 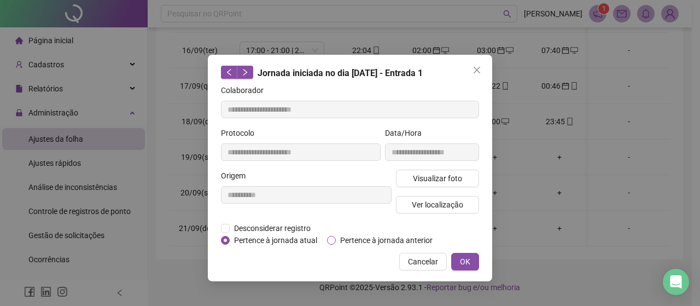 What do you see at coordinates (465, 261) in the screenshot?
I see `button: OK` at bounding box center [465, 261].